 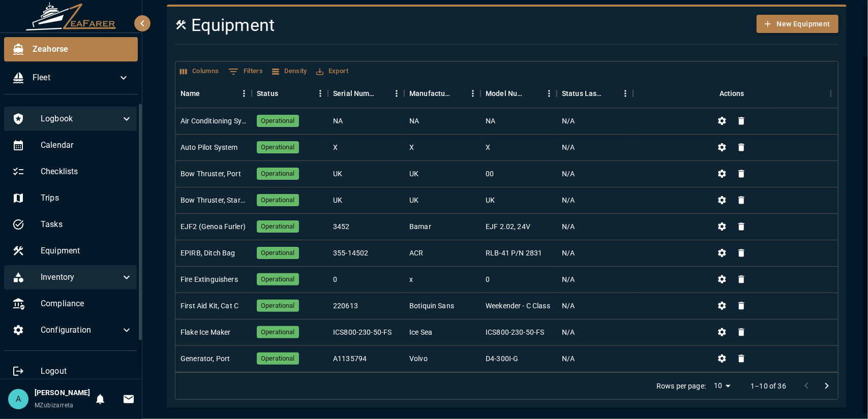 What do you see at coordinates (100, 400) in the screenshot?
I see `button: Notifications` at bounding box center [100, 400].